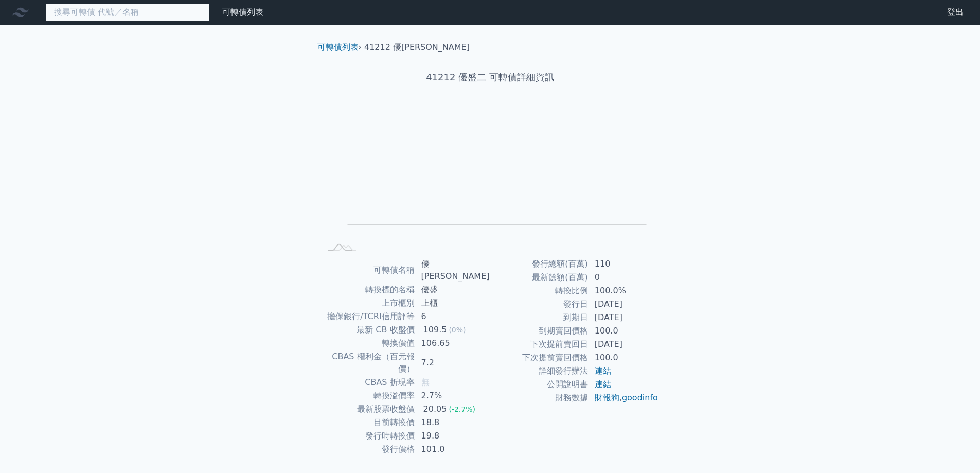 This screenshot has width=980, height=473. Describe the element at coordinates (955, 12) in the screenshot. I see `a: 登出` at that location.